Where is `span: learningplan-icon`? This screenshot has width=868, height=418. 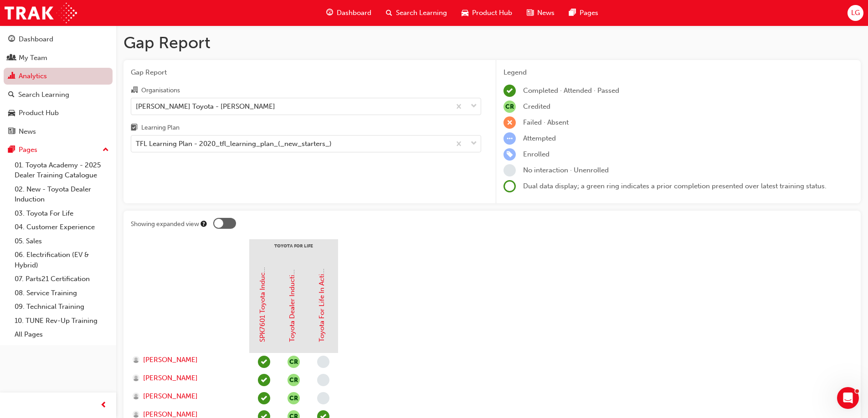 span: learningplan-icon is located at coordinates (134, 129).